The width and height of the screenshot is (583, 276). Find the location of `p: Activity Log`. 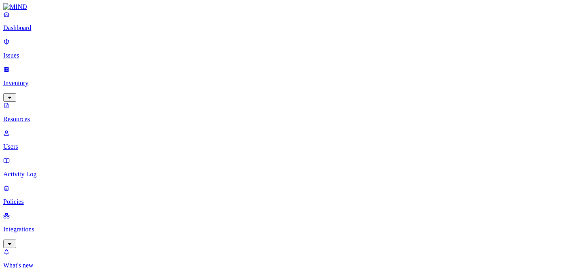

p: Activity Log is located at coordinates (291, 174).